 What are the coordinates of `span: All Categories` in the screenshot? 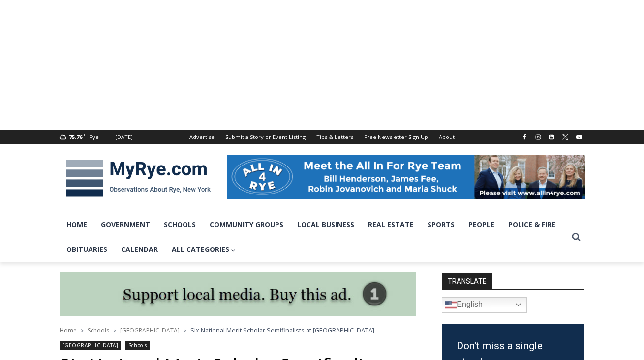 It's located at (204, 250).